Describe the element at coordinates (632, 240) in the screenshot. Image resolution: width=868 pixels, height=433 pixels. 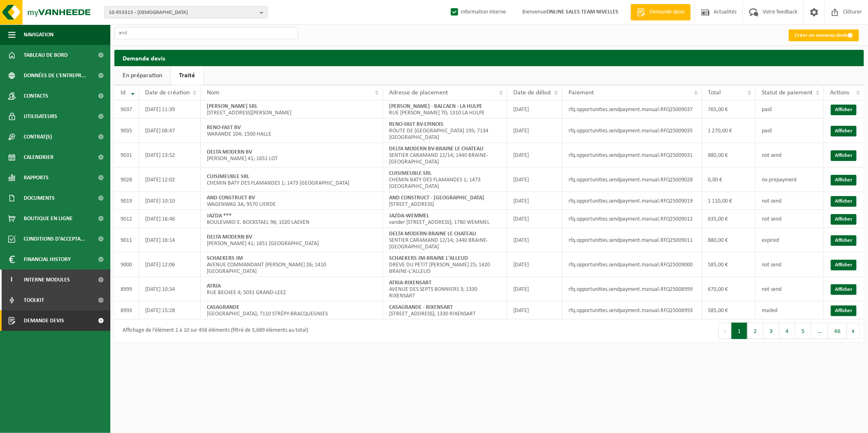
I see `td: rfq.opportunities.sendpayment.manual.RFQ25009011` at that location.